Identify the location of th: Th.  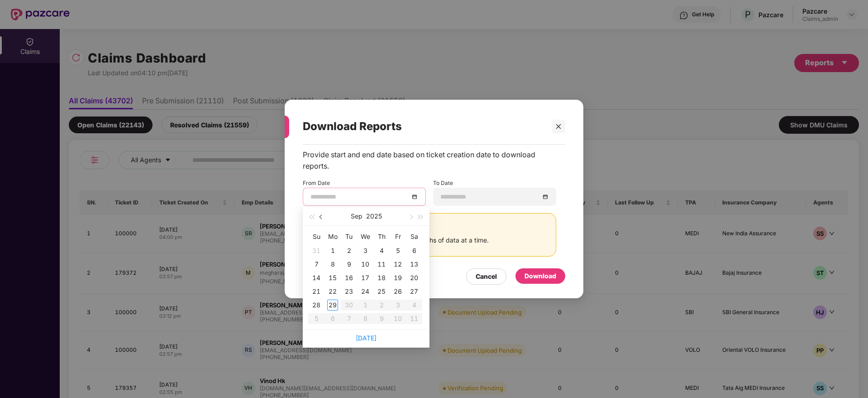
(381, 236).